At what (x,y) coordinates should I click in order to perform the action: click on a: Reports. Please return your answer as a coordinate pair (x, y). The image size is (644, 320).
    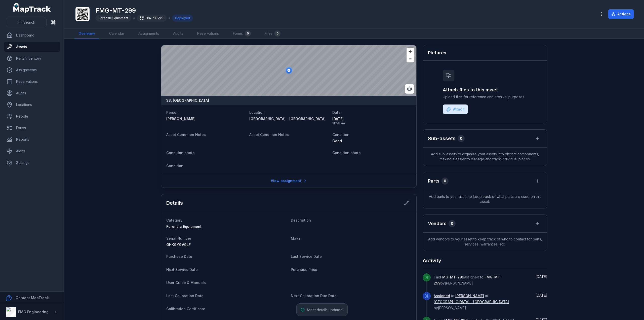
    Looking at the image, I should click on (32, 139).